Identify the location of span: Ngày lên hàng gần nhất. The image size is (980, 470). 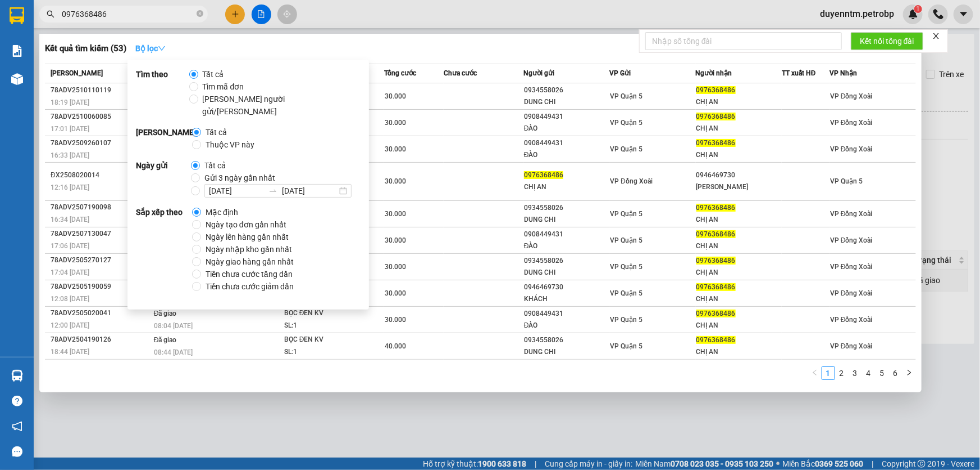
(247, 236).